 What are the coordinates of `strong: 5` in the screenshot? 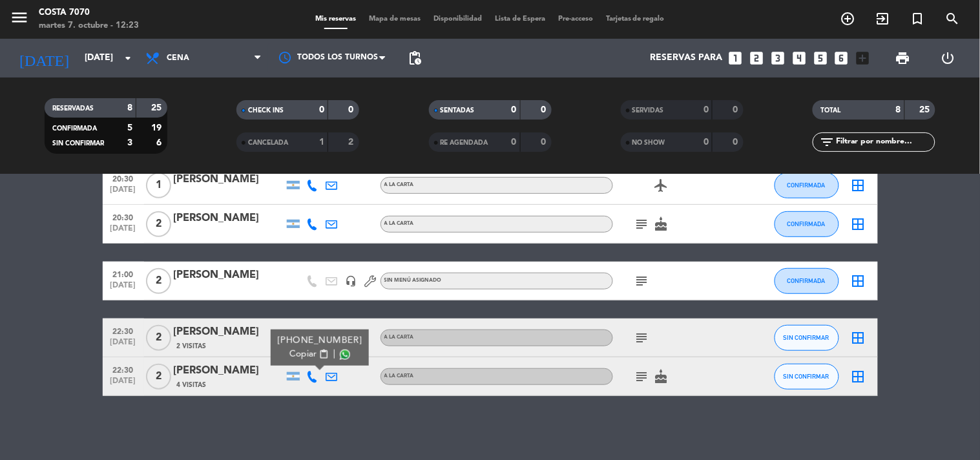 It's located at (130, 128).